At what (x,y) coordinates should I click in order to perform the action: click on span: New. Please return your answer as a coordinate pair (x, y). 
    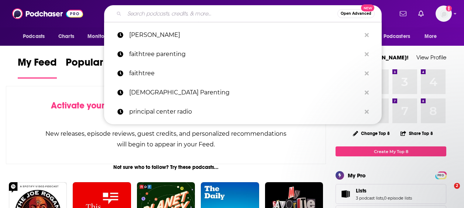
    Looking at the image, I should click on (368, 8).